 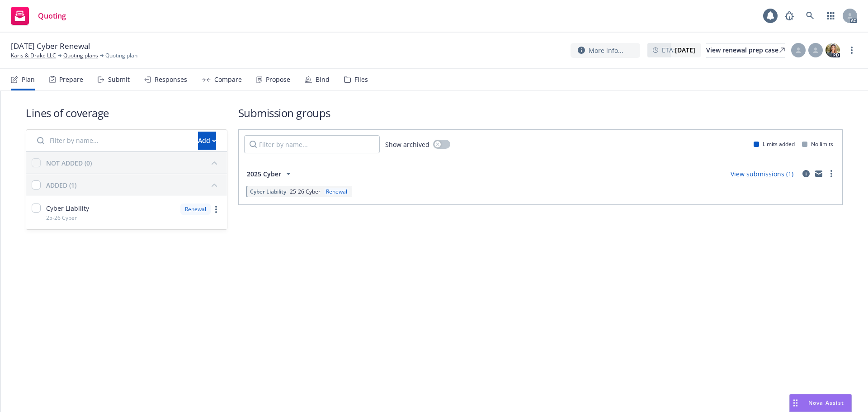 I want to click on a: Quoting, so click(x=38, y=16).